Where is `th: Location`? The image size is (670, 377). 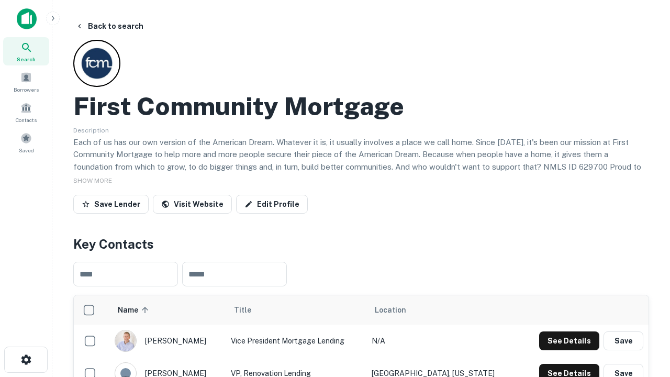
th: Location is located at coordinates (442, 310).